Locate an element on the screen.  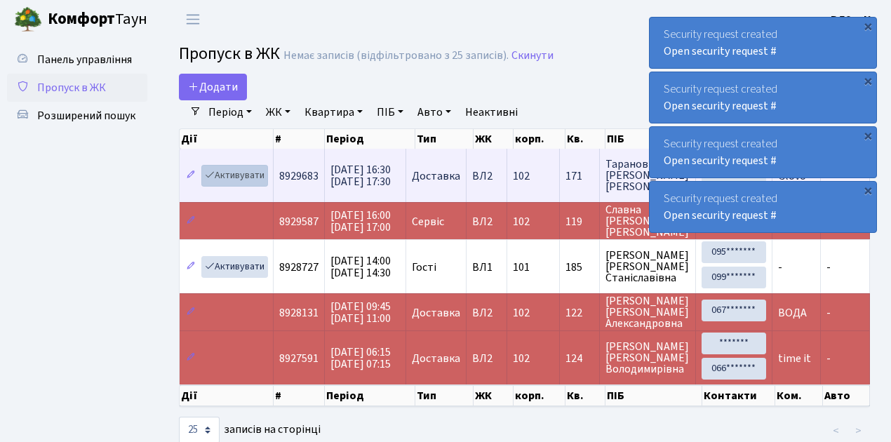
span: 119 is located at coordinates (579, 222).